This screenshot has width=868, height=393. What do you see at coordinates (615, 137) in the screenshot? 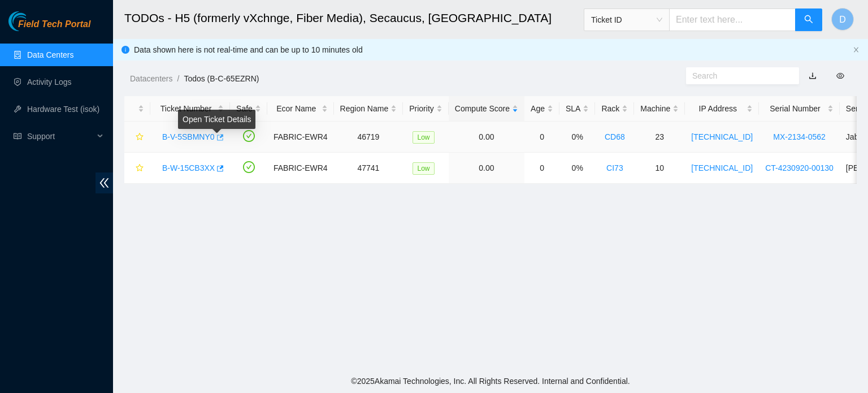
I see `a: CD68` at bounding box center [615, 137].